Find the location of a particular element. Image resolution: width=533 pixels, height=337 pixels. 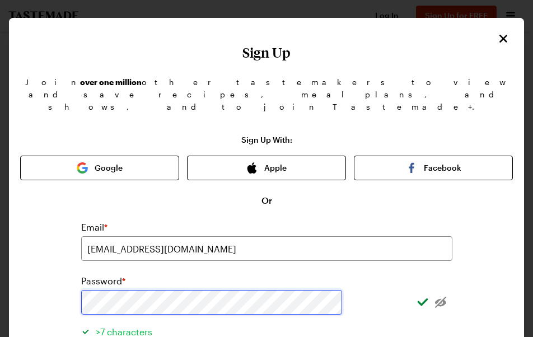

button: Google is located at coordinates (100, 168).